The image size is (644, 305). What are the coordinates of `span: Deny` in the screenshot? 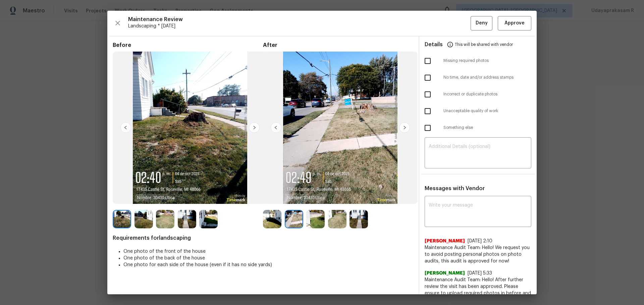 It's located at (482, 23).